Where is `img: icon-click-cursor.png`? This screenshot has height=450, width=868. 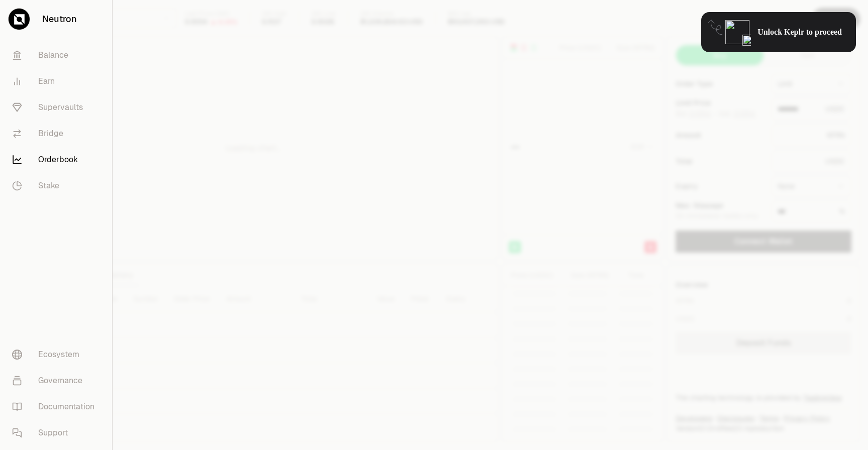
img: icon-click-cursor.png is located at coordinates (747, 40).